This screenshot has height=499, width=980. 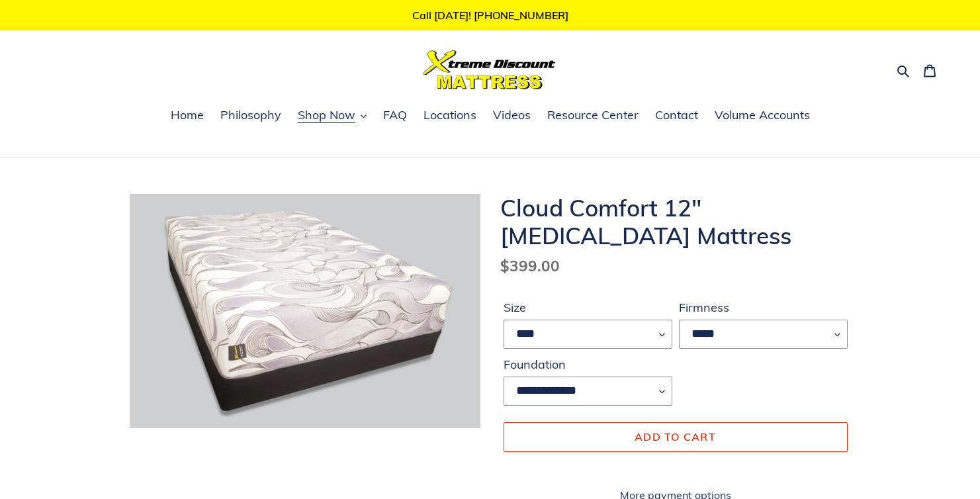 What do you see at coordinates (450, 115) in the screenshot?
I see `span: Locations` at bounding box center [450, 115].